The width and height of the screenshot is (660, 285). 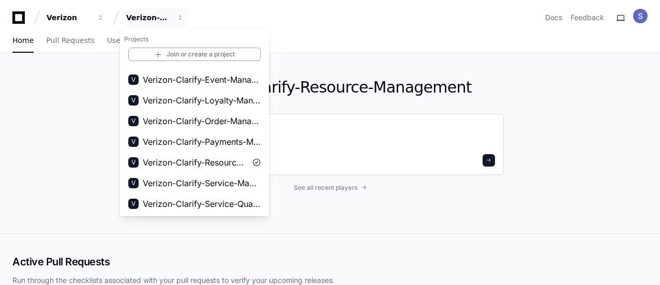 What do you see at coordinates (330, 262) in the screenshot?
I see `h2: Active Pull Requests` at bounding box center [330, 262].